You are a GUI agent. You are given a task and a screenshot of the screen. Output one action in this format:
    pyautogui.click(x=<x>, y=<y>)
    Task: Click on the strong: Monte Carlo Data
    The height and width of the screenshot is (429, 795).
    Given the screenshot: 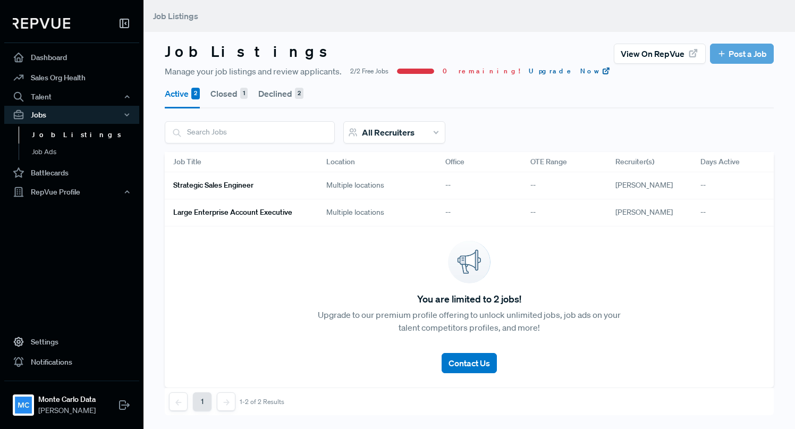 What is the action you would take?
    pyautogui.click(x=67, y=399)
    